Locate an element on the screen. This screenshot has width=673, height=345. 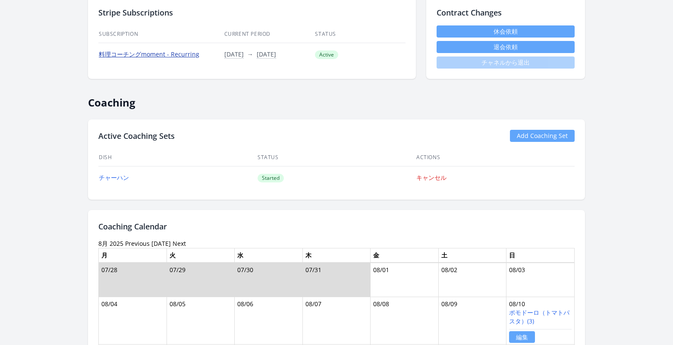
h2: Stripe Subscriptions is located at coordinates (252, 13).